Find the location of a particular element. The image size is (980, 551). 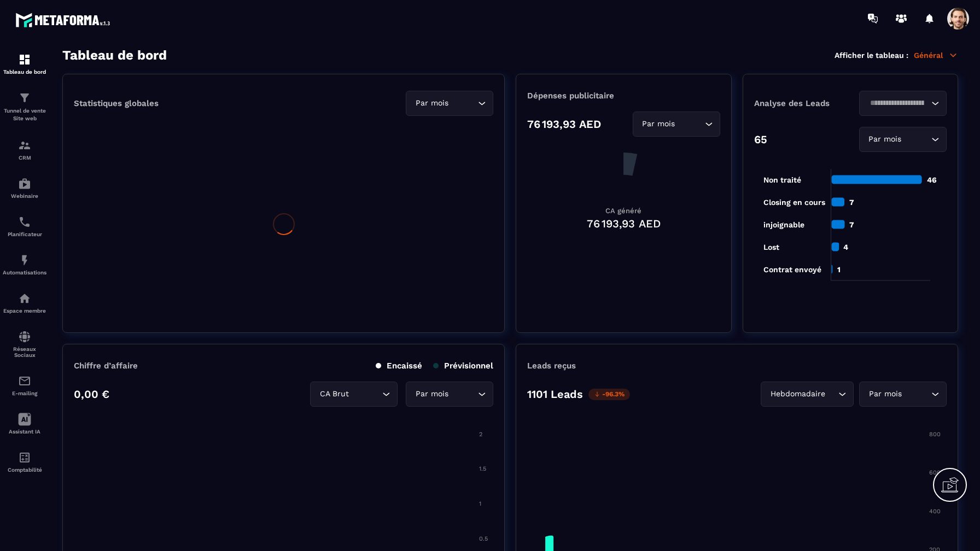

a: automationsautomationsWebinaire is located at coordinates (24, 188).